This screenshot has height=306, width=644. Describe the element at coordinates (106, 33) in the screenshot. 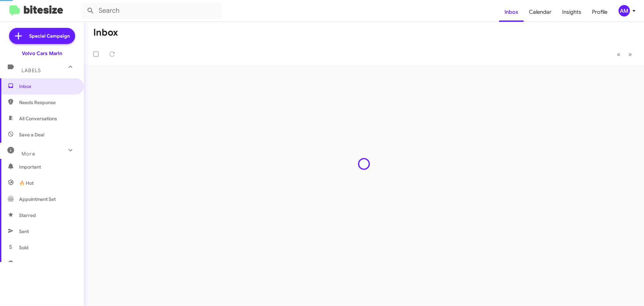

I see `h1: Inbox` at that location.